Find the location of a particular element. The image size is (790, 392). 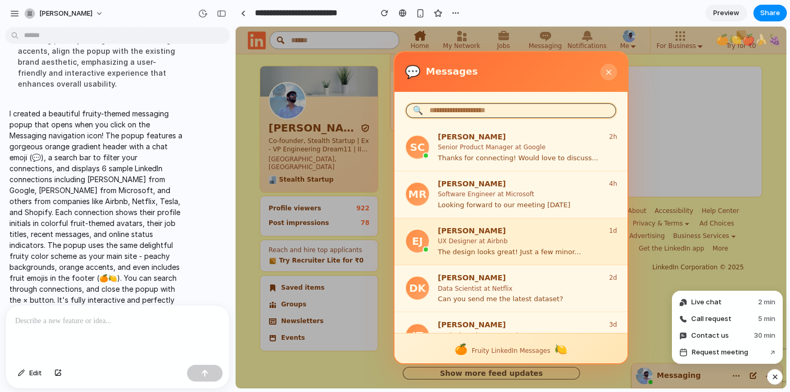

div: SC is located at coordinates (182, 121).